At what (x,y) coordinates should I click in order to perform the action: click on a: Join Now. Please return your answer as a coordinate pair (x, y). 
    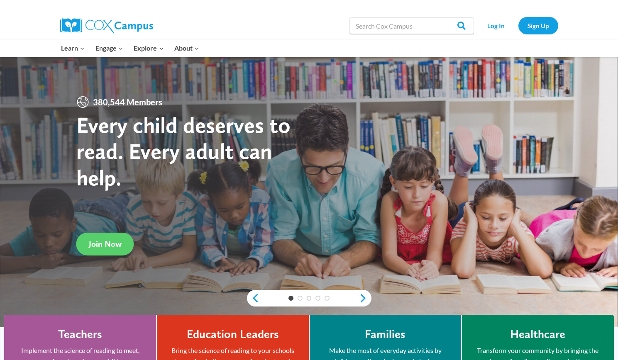
    Looking at the image, I should click on (105, 244).